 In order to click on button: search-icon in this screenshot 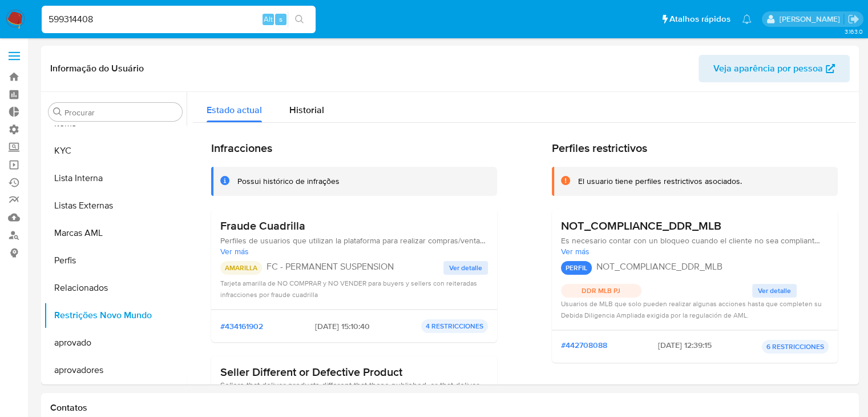, I will do `click(299, 19)`.